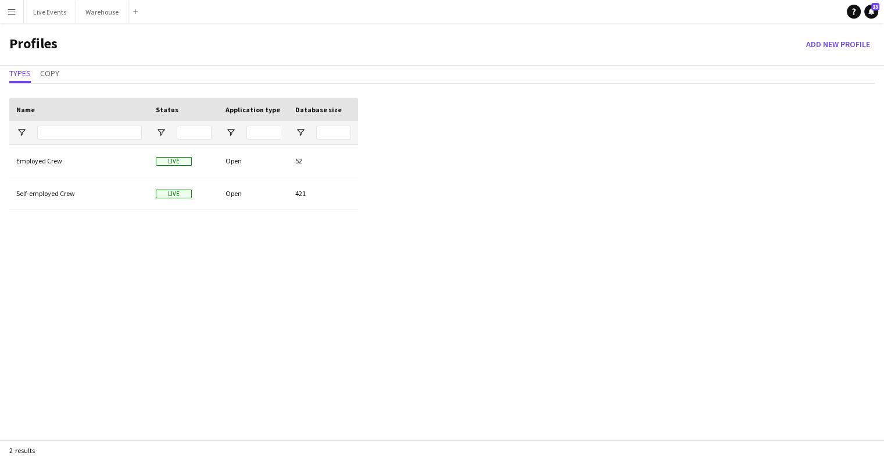  I want to click on span: Name, so click(26, 109).